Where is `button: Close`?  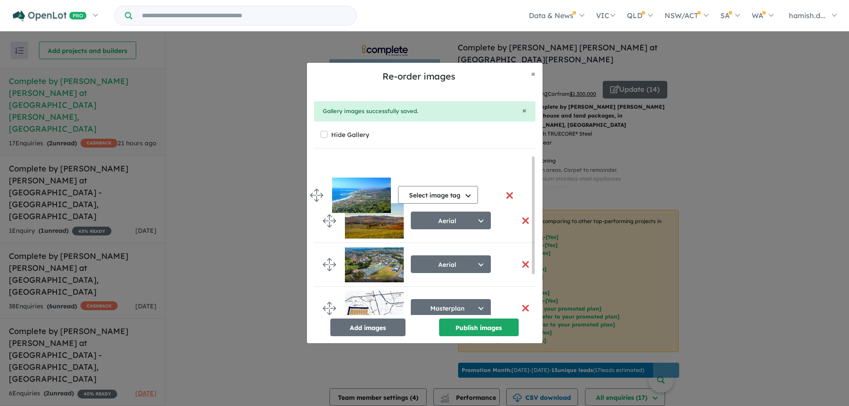
button: Close is located at coordinates (524, 111).